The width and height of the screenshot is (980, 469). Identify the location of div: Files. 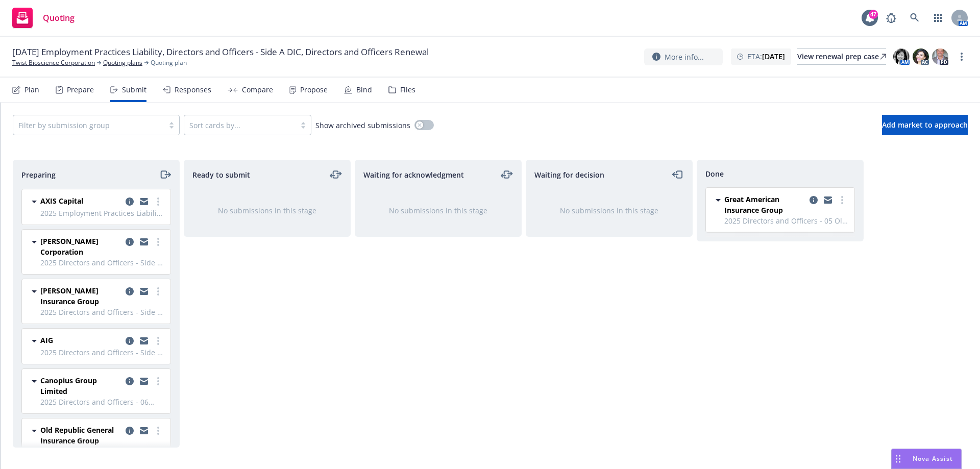
(407, 90).